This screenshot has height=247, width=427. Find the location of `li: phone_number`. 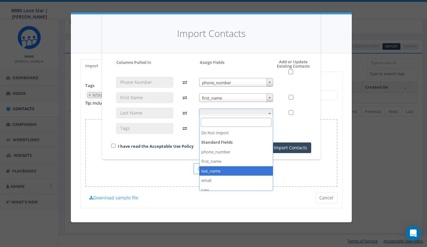

li: phone_number is located at coordinates (236, 152).